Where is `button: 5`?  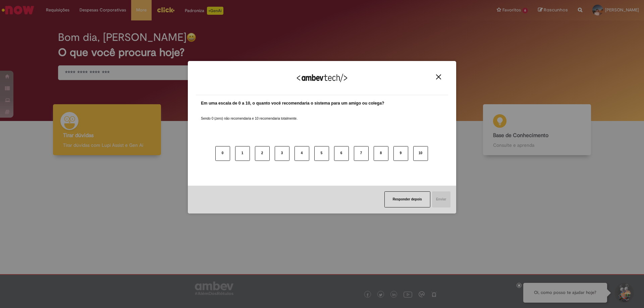
button: 5 is located at coordinates (322, 153).